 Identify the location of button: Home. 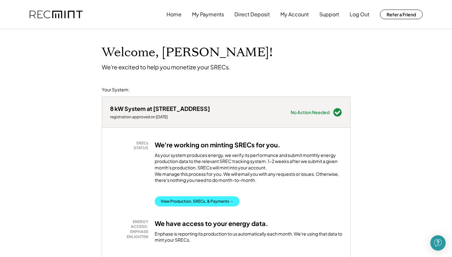
(174, 14).